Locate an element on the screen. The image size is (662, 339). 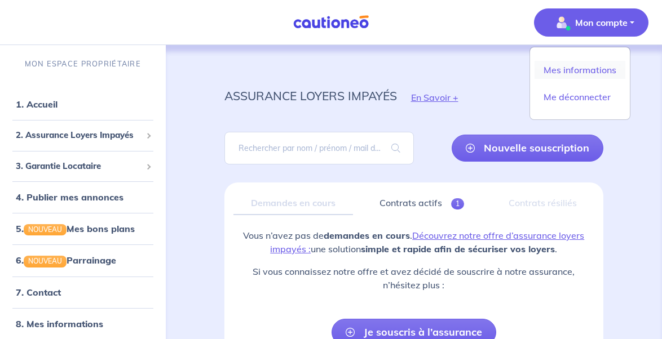
div: 6.NOUVEAUParrainage is located at coordinates (83, 260).